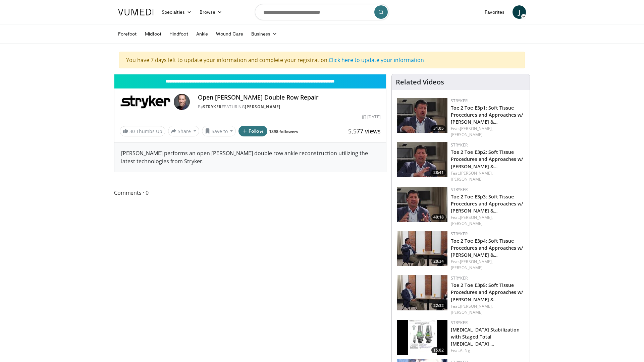 Image resolution: width=644 pixels, height=362 pixels. What do you see at coordinates (128, 34) in the screenshot?
I see `a: Forefoot` at bounding box center [128, 34].